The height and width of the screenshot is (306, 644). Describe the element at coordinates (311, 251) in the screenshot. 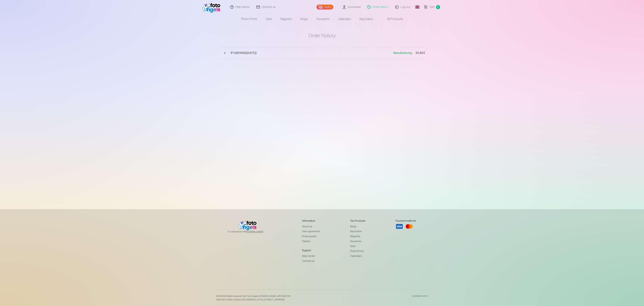

I see `h5: Support` at that location.